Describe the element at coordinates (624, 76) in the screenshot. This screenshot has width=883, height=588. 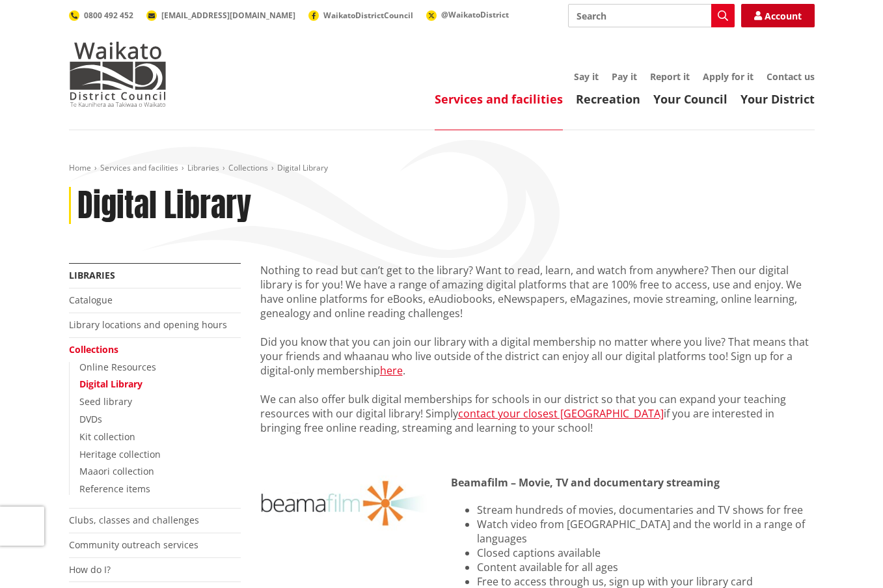
I see `a: Pay it` at that location.